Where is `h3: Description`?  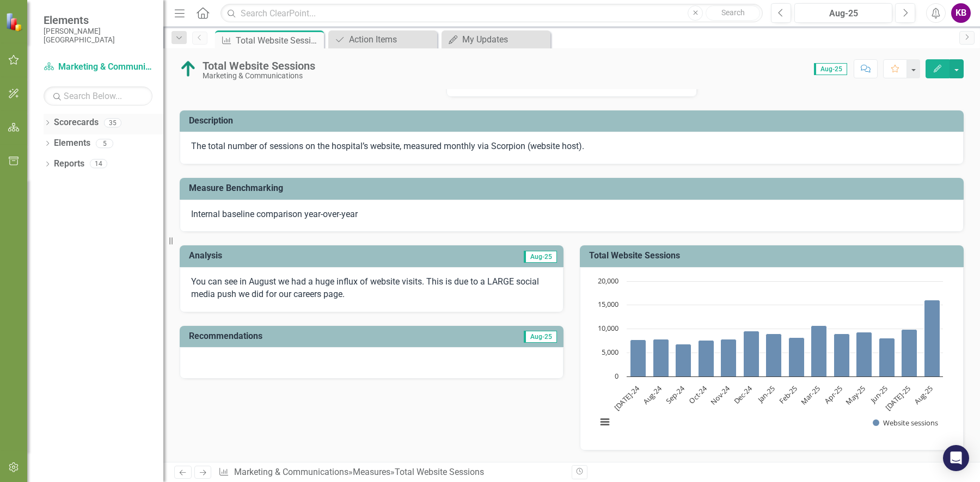 h3: Description is located at coordinates (573, 121).